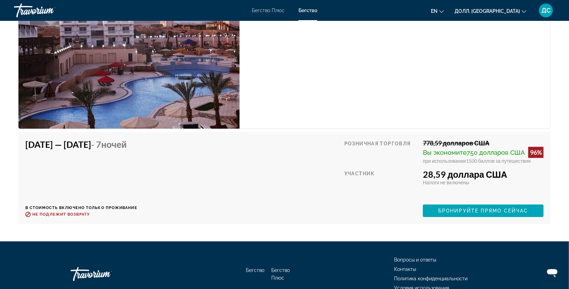 This screenshot has width=569, height=289. I want to click on button: Бронируйте прямо сейчас, so click(483, 211).